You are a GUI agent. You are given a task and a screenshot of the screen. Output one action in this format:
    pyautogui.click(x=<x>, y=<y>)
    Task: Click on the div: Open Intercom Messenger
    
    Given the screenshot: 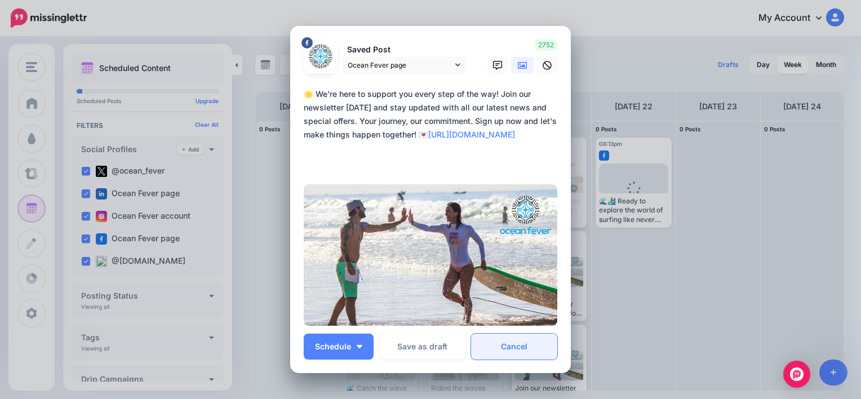 What is the action you would take?
    pyautogui.click(x=797, y=374)
    